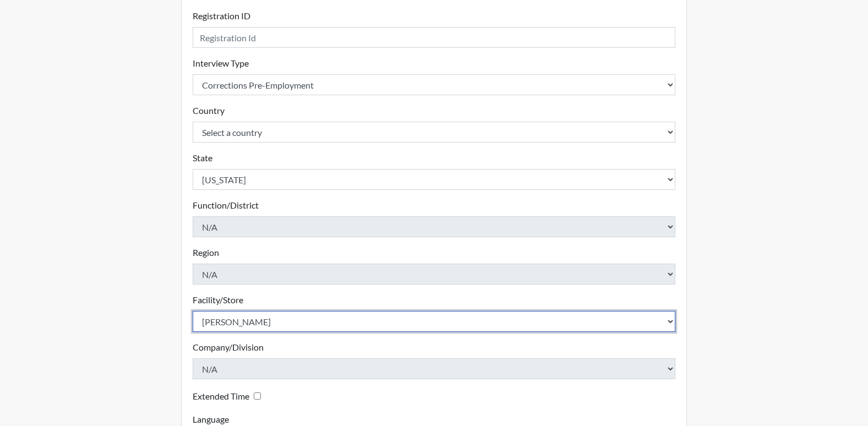 The height and width of the screenshot is (426, 868). What do you see at coordinates (209, 110) in the screenshot?
I see `label: Country` at bounding box center [209, 110].